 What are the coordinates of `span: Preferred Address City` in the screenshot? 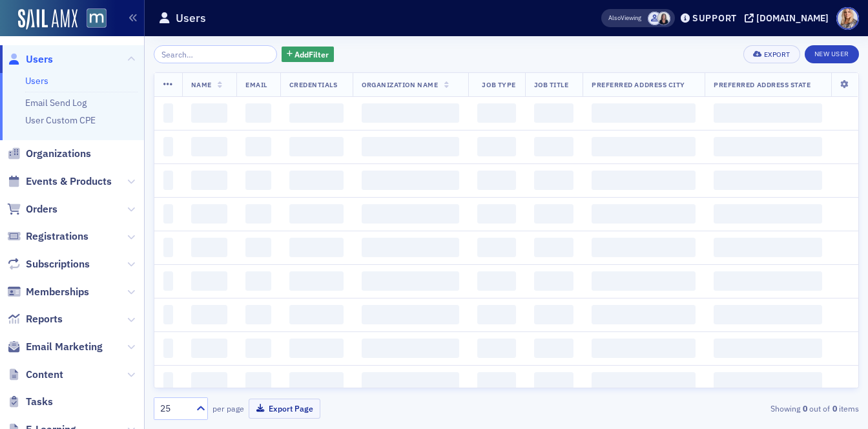 It's located at (638, 85).